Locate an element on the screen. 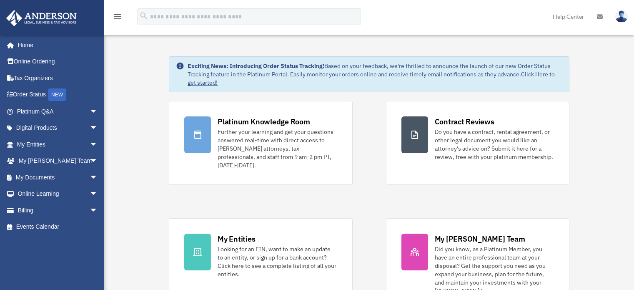 Image resolution: width=634 pixels, height=290 pixels. a: Tax Organizers is located at coordinates (58, 78).